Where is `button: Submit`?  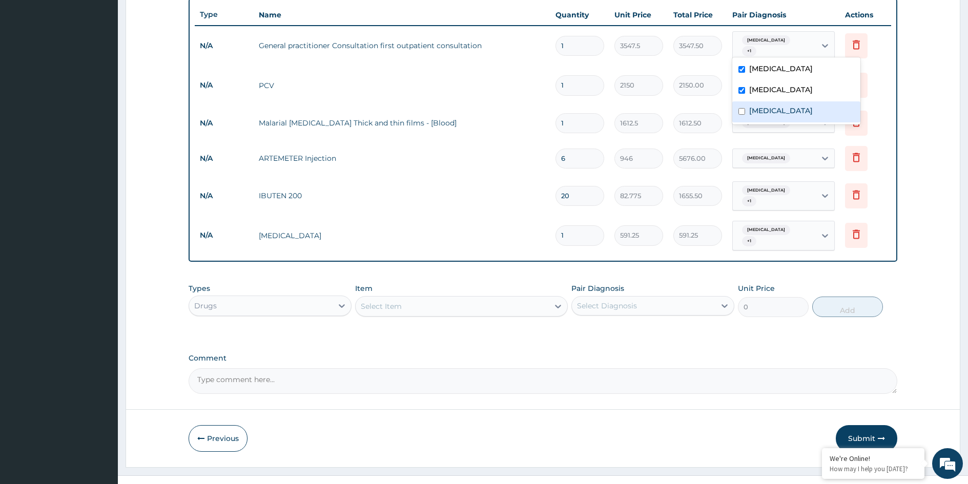
button: Submit is located at coordinates (866, 439).